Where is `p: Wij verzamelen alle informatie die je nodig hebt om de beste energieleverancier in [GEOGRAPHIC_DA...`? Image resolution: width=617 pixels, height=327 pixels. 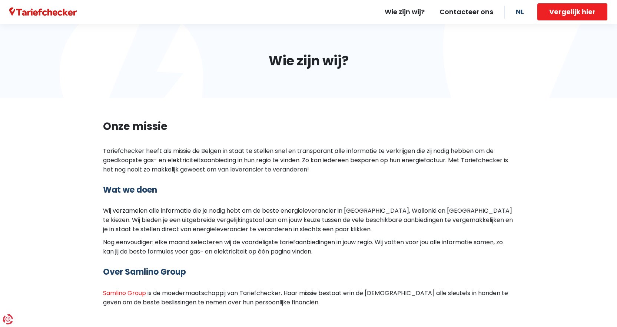
p: Wij verzamelen alle informatie die je nodig hebt om de beste energieleverancier in [GEOGRAPHIC_DA... is located at coordinates (309, 220).